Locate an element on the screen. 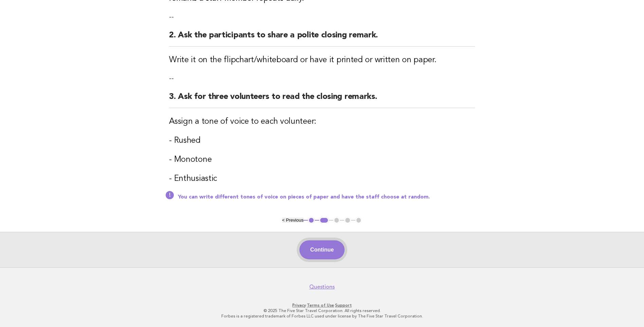  button: 2 is located at coordinates (324, 220).